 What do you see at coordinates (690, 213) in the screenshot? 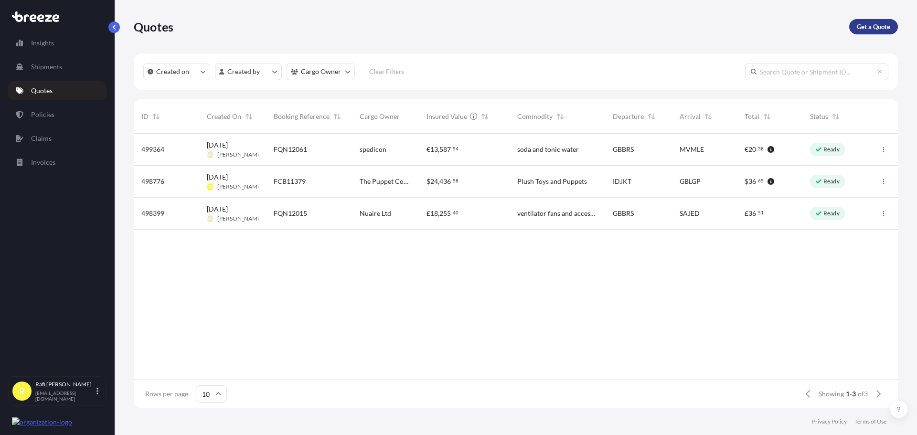
I see `span: SAJED` at bounding box center [690, 213].